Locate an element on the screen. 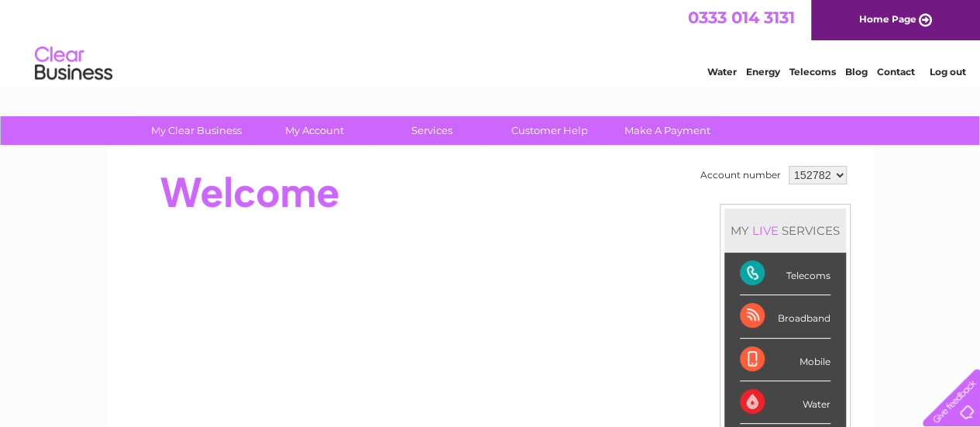 The image size is (980, 427). span: 0333 014 3131 is located at coordinates (741, 17).